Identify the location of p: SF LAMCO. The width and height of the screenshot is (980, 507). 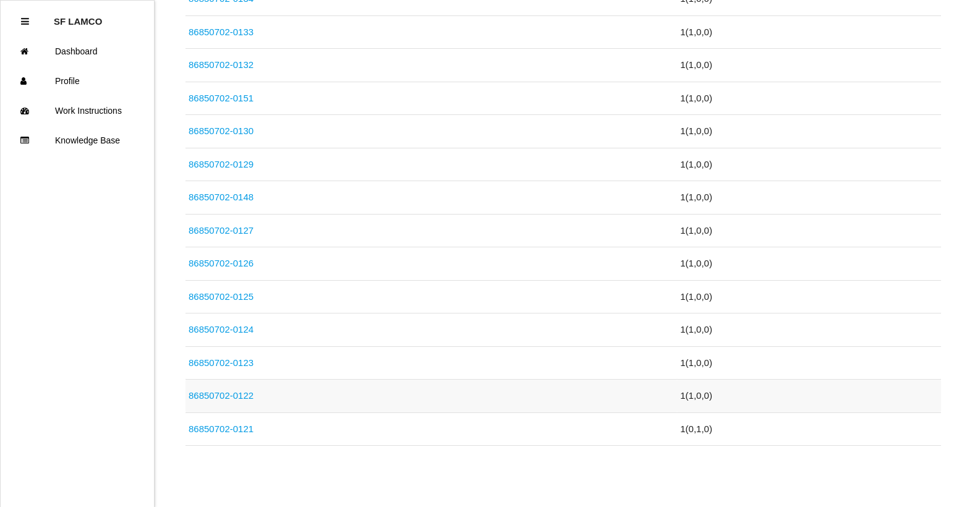
(78, 17).